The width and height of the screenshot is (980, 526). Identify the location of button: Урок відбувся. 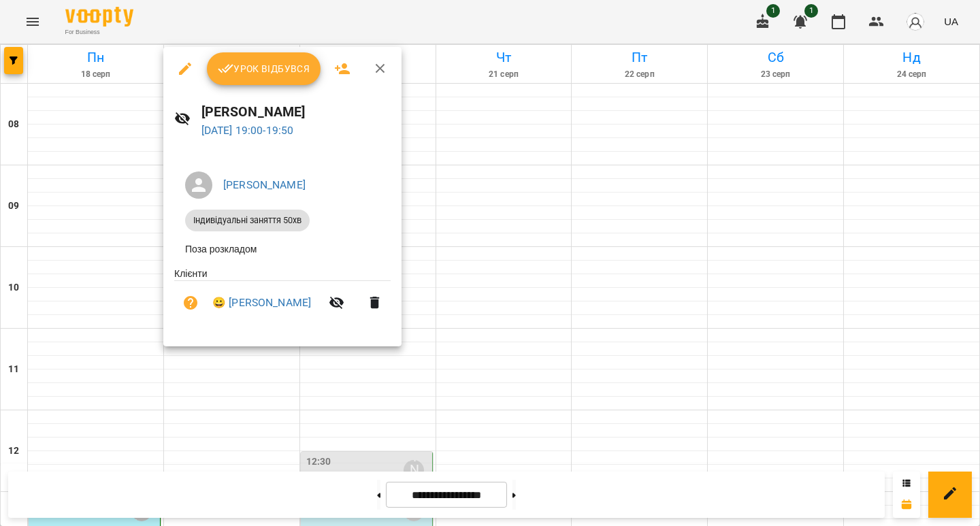
(264, 69).